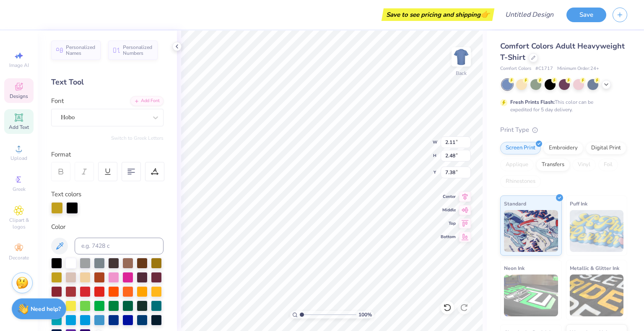 The width and height of the screenshot is (644, 331). What do you see at coordinates (586, 15) in the screenshot?
I see `button: Save` at bounding box center [586, 15].